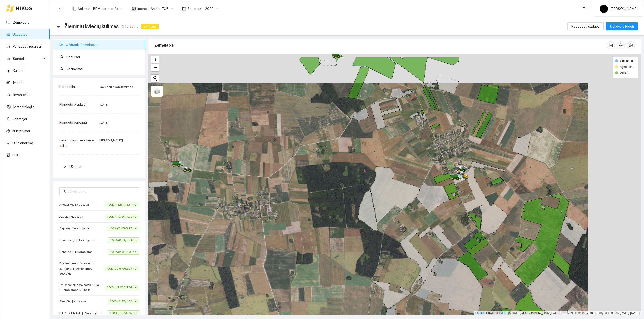 This screenshot has height=319, width=644. What do you see at coordinates (124, 301) in the screenshot?
I see `span: 100% (1.85/1.85 ha)` at bounding box center [124, 301].